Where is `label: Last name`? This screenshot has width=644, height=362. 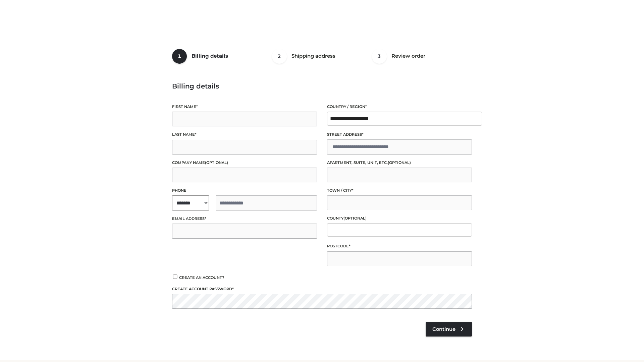
label: Last name is located at coordinates (245, 135).